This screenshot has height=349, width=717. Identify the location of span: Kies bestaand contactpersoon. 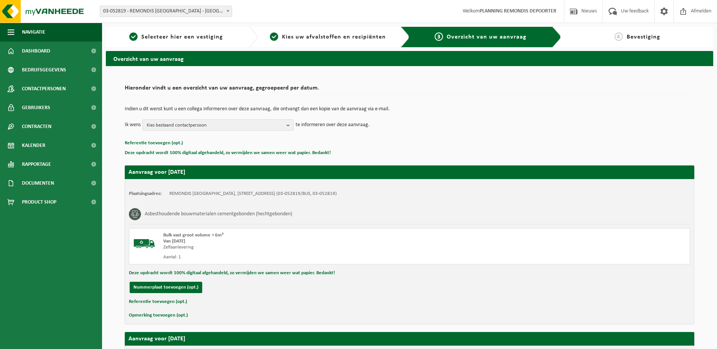
(215, 126).